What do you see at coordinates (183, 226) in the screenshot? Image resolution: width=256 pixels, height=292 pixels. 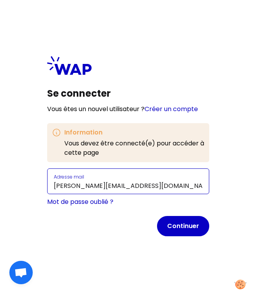 I see `button: Continuer` at bounding box center [183, 226].